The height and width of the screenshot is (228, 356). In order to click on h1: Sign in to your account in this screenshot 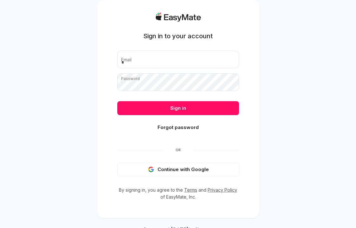, I will do `click(178, 36)`.